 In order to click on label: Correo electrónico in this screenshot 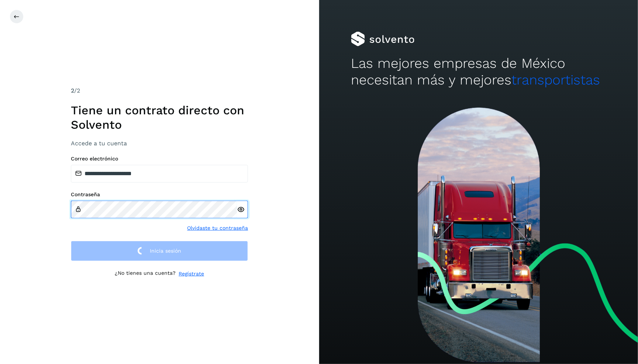, I will do `click(160, 159)`.